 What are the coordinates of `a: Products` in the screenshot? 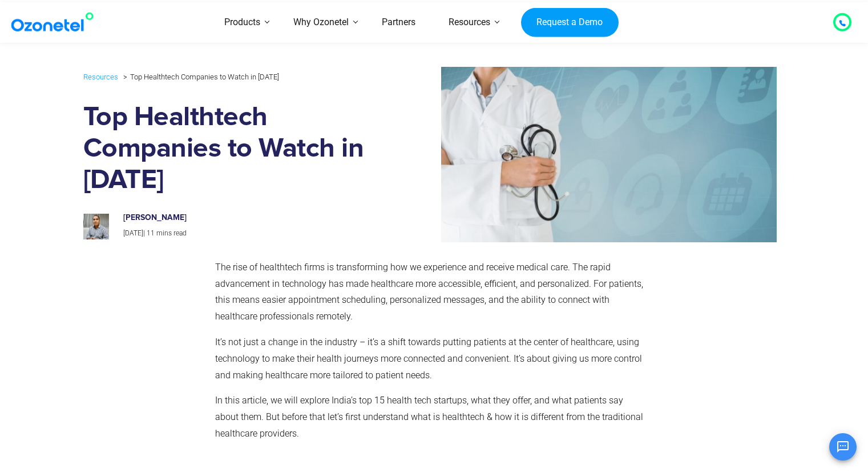 It's located at (242, 22).